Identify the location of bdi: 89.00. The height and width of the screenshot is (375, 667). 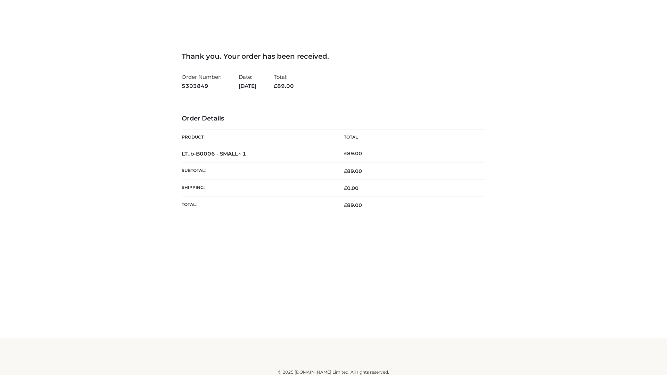
(353, 154).